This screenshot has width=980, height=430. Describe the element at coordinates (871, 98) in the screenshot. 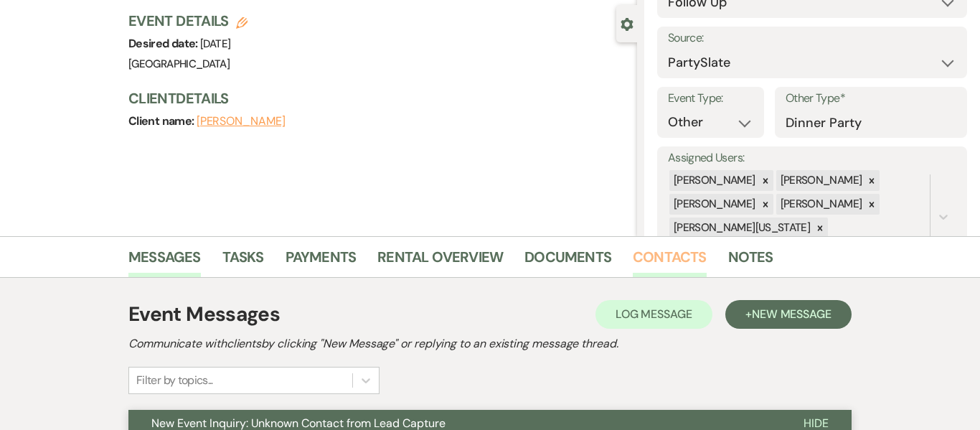

I see `label: Other Type*` at that location.